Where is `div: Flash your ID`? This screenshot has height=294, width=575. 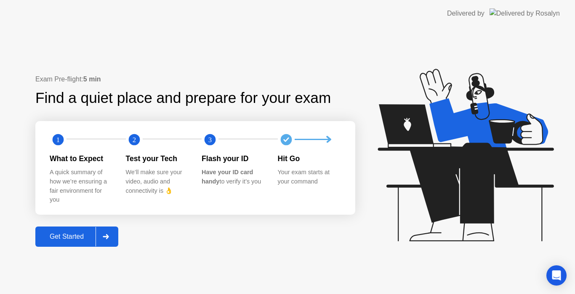 div: Flash your ID is located at coordinates (233, 158).